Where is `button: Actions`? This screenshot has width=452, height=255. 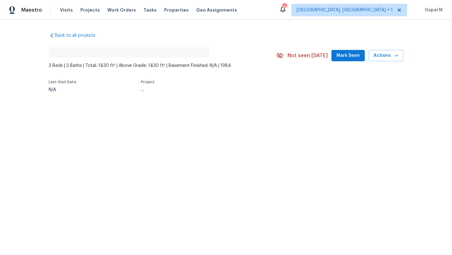
button: Actions is located at coordinates (386, 56).